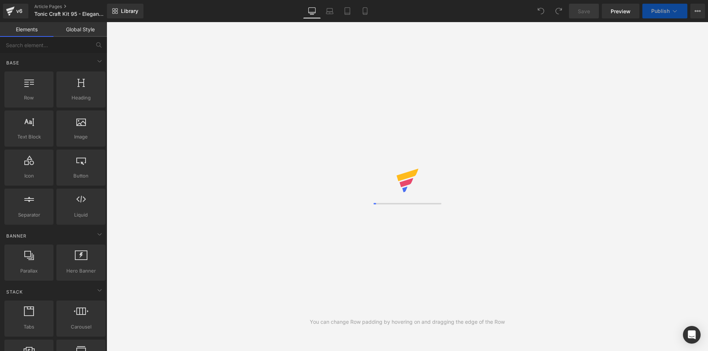 The height and width of the screenshot is (351, 708). What do you see at coordinates (365, 11) in the screenshot?
I see `a: Mobile` at bounding box center [365, 11].